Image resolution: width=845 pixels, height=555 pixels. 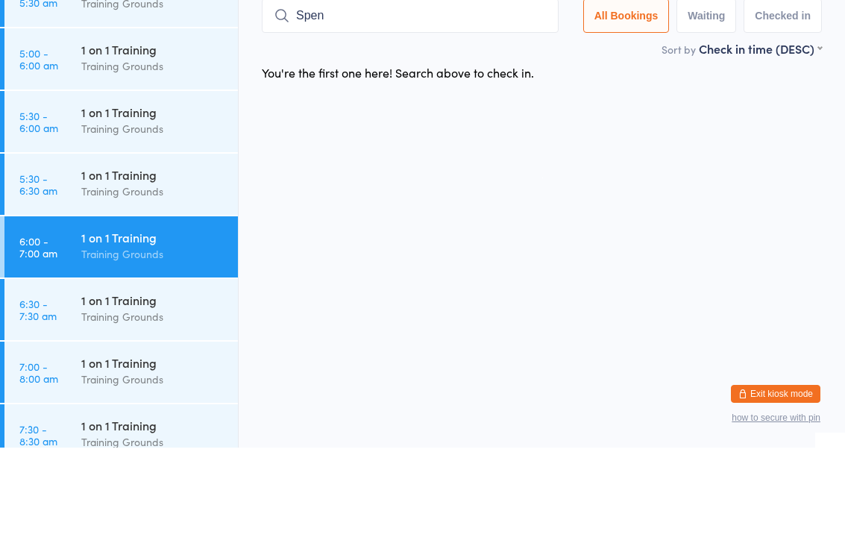 What do you see at coordinates (39, 166) in the screenshot?
I see `time: 5:00 - 6:00 am` at bounding box center [39, 166].